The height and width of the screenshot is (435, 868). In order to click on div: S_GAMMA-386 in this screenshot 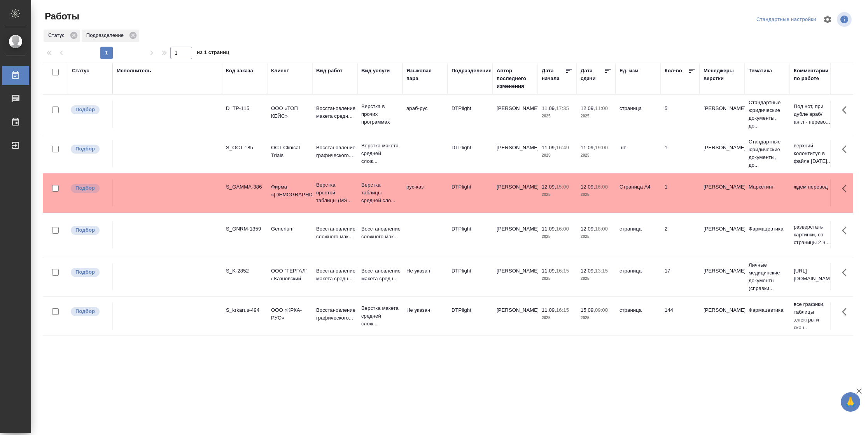, I will do `click(245, 187)`.